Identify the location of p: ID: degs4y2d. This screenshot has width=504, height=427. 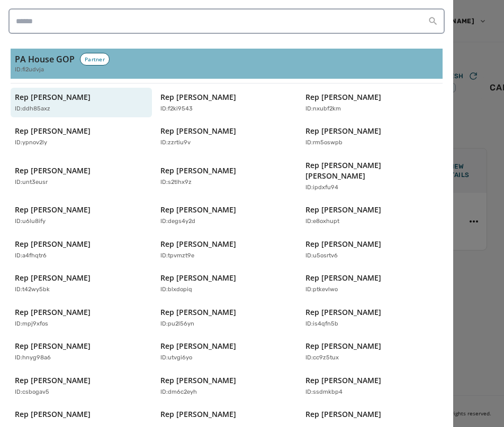
(178, 222).